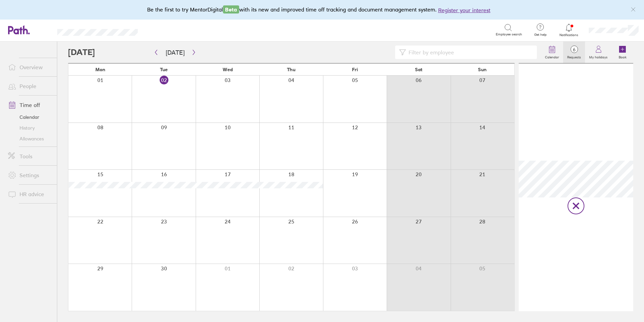 The height and width of the screenshot is (322, 644). What do you see at coordinates (30, 105) in the screenshot?
I see `a: Time off` at bounding box center [30, 105].